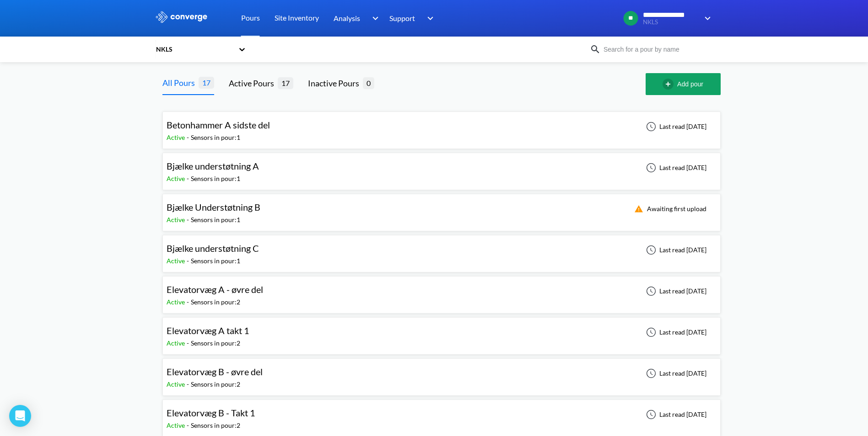  Describe the element at coordinates (402, 18) in the screenshot. I see `span: Support` at that location.